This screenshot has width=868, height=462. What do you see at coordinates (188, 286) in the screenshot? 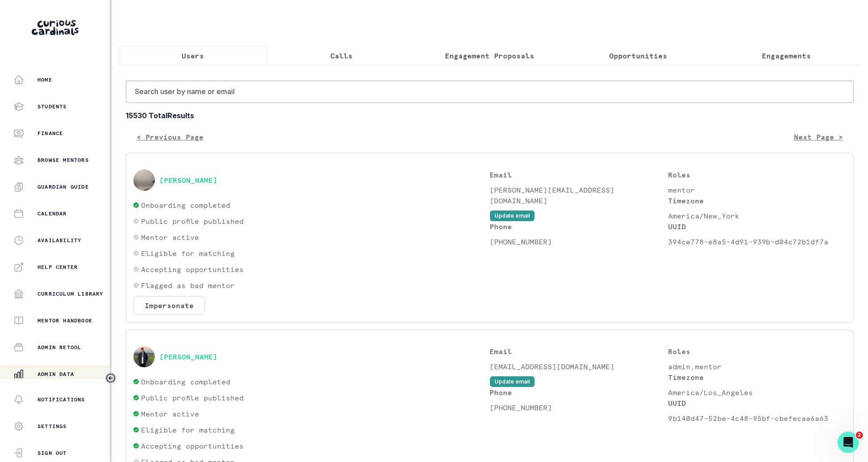
I see `p: Flagged as bad mentor` at bounding box center [188, 286].